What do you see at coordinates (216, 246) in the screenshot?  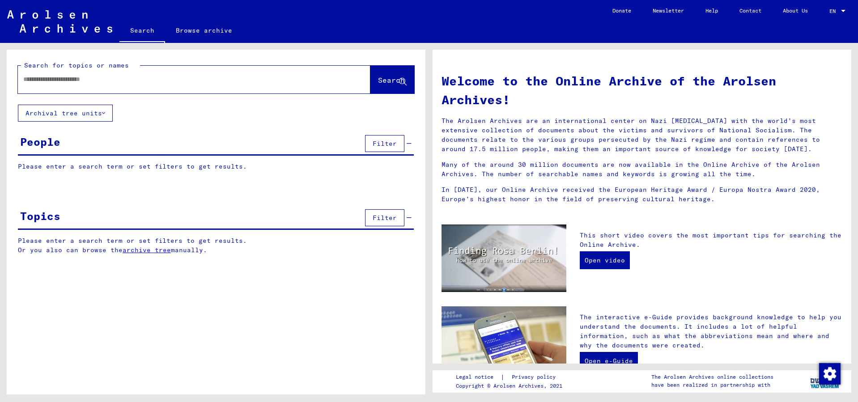 I see `p: Please enter a search term or set filters to get results. Or you also can browse the manually.` at bounding box center [216, 246].